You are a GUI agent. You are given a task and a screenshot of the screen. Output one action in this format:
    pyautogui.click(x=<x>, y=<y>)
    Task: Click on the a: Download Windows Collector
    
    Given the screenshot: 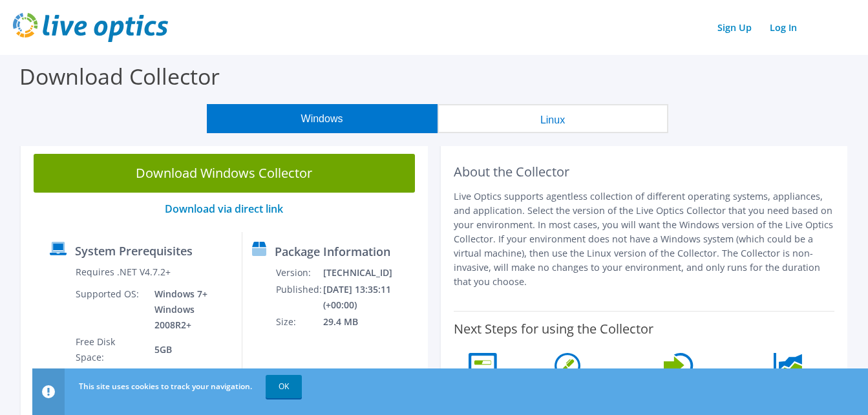 What is the action you would take?
    pyautogui.click(x=224, y=174)
    